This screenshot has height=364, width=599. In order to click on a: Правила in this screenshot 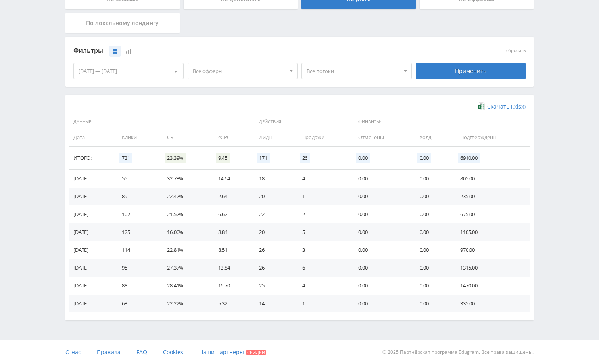, I will do `click(109, 352)`.